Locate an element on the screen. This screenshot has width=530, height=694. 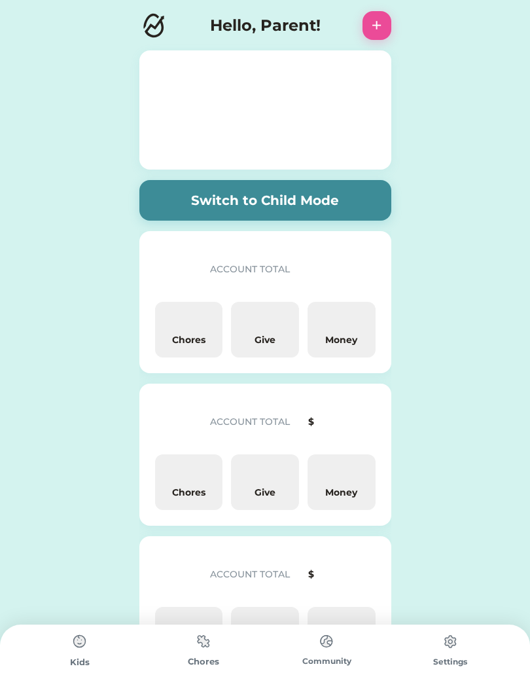
button: Switch to Child Mode is located at coordinates (265, 200).